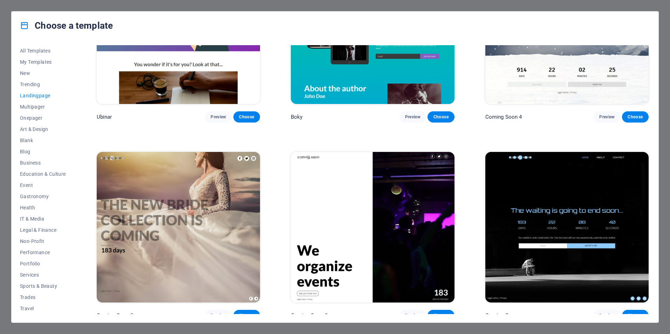  Describe the element at coordinates (43, 185) in the screenshot. I see `button: Event` at that location.